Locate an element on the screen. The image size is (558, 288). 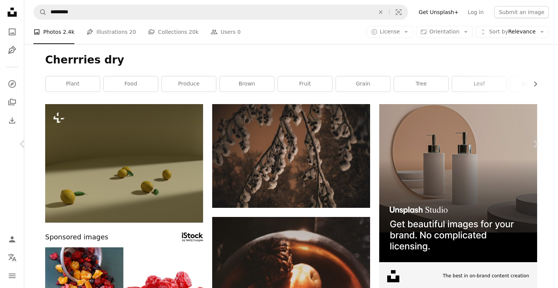
h1: Cherrries dry is located at coordinates (291, 60).